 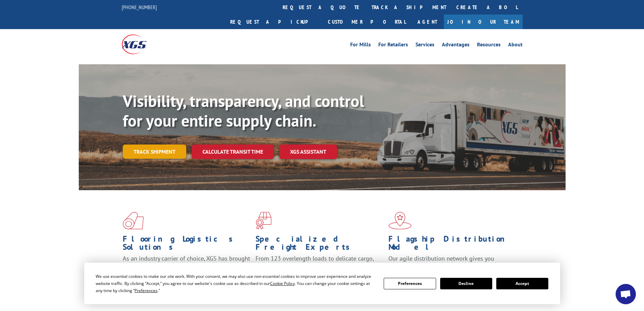 I want to click on a: Track shipment, so click(x=155, y=152).